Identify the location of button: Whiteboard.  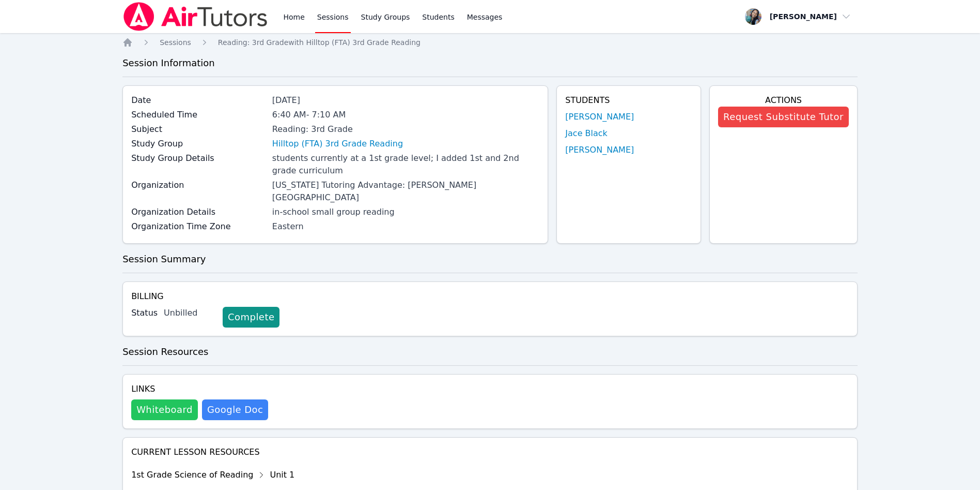
(164, 409).